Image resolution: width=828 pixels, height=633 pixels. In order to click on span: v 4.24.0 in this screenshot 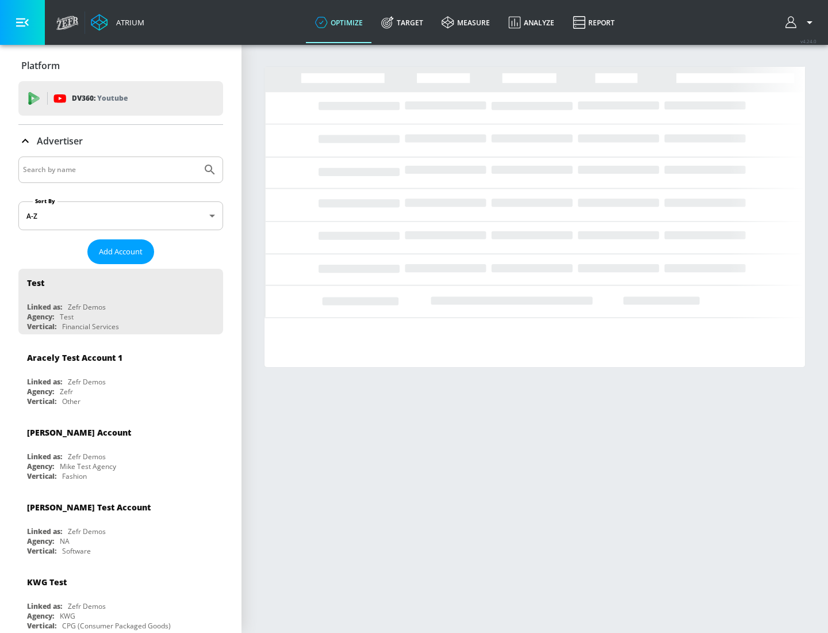, I will do `click(809, 41)`.